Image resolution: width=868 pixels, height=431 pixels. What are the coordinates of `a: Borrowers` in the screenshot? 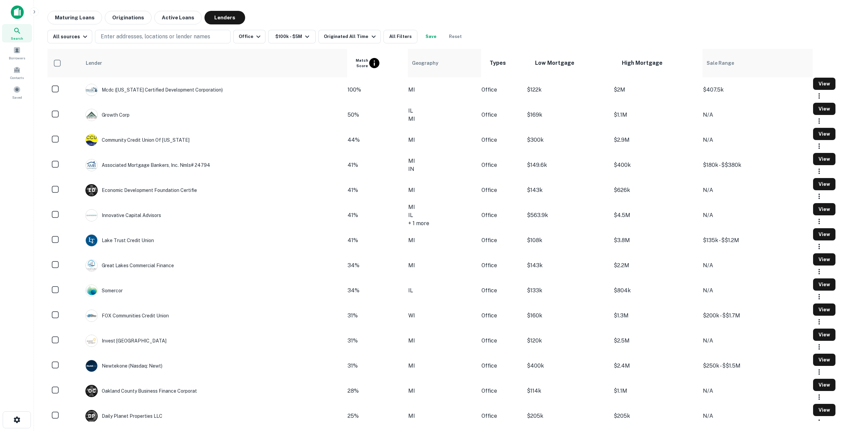 It's located at (17, 53).